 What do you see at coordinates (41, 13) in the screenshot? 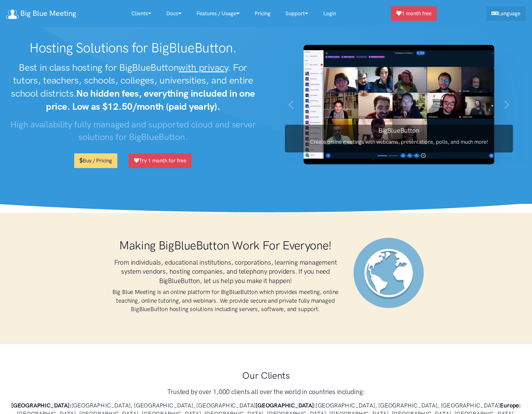
I see `a: Big Blue Meeting` at bounding box center [41, 13].